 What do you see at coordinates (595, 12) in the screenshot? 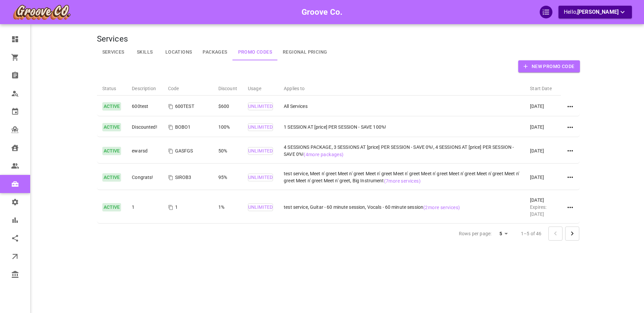
I see `p: Hello,` at bounding box center [595, 12].